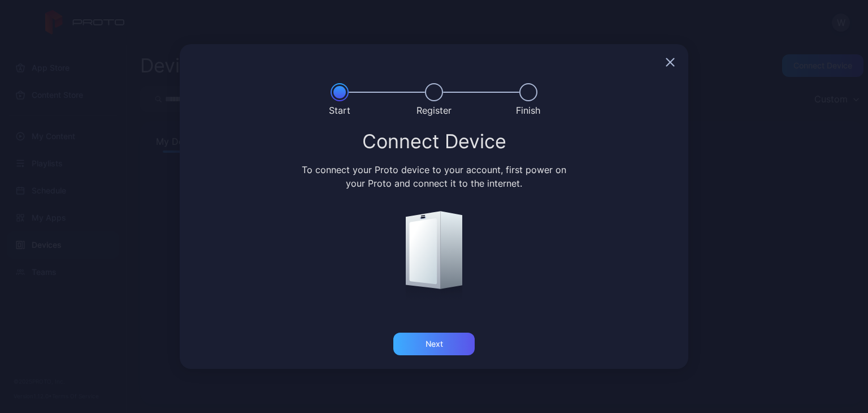 The height and width of the screenshot is (413, 868). Describe the element at coordinates (434, 344) in the screenshot. I see `button: Next` at that location.